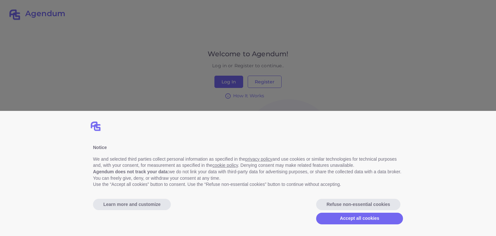 This screenshot has width=496, height=236. I want to click on b: Agendum does not track your data:, so click(131, 172).